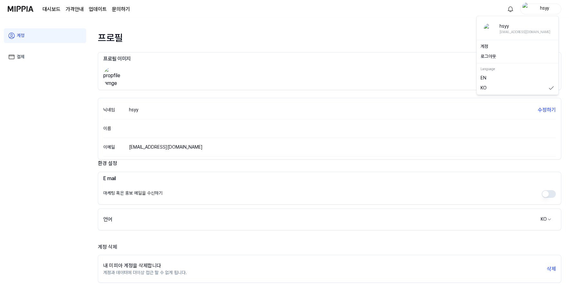  What do you see at coordinates (518, 57) in the screenshot?
I see `button: 로그아웃` at bounding box center [518, 57].